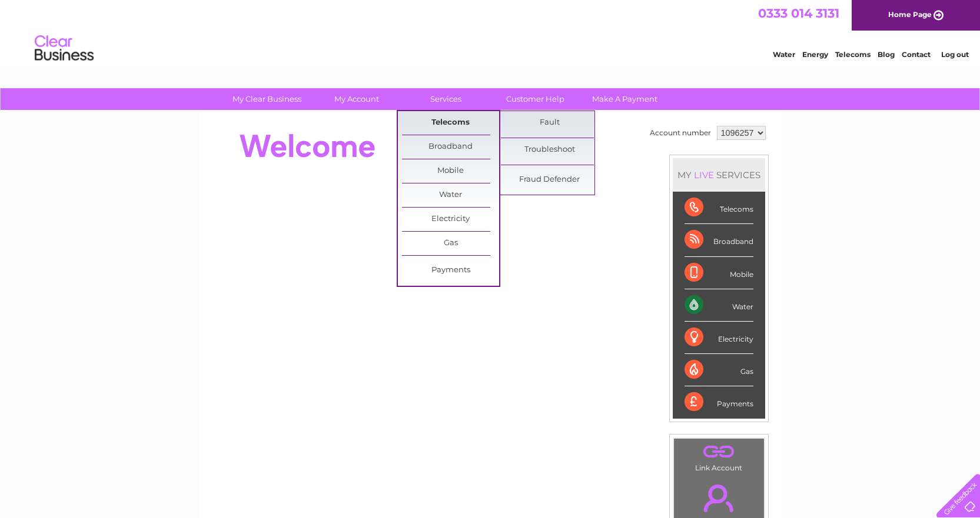  I want to click on div: Broadband, so click(719, 240).